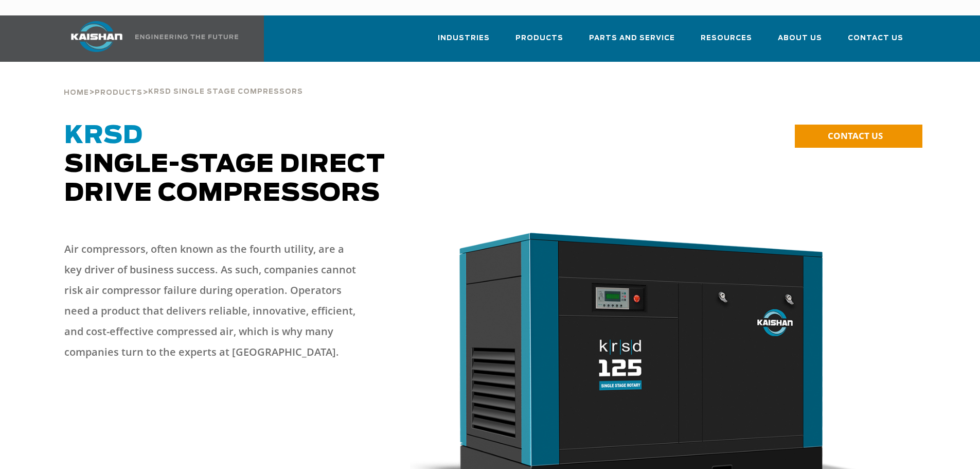  What do you see at coordinates (801, 43) in the screenshot?
I see `a: About Us` at bounding box center [801, 43].